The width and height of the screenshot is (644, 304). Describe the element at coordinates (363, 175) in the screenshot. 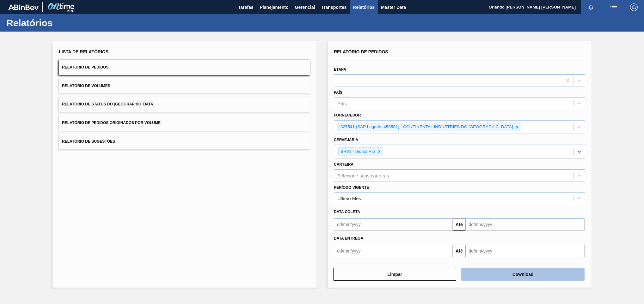

I see `div: Selecione suas carteiras` at that location.